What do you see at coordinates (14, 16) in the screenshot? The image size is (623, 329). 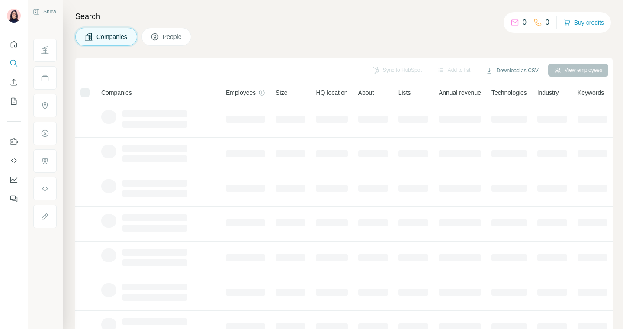 I see `img: Avatar` at bounding box center [14, 16].